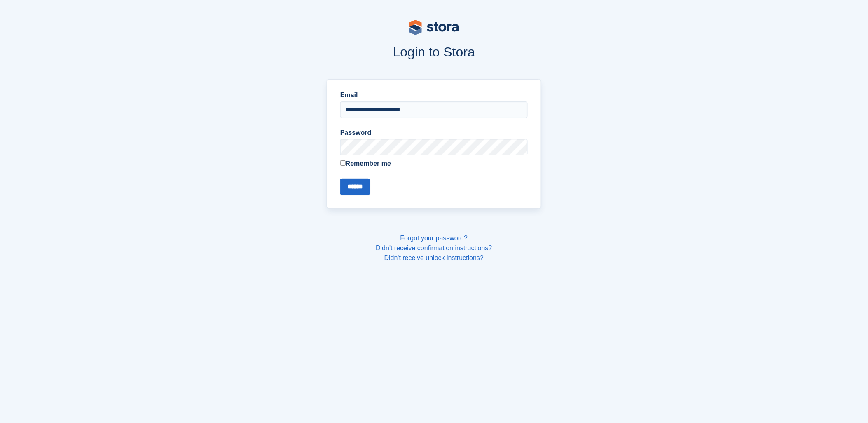 The height and width of the screenshot is (423, 868). What do you see at coordinates (434, 248) in the screenshot?
I see `a: Didn't receive confirmation instructions?` at bounding box center [434, 248].